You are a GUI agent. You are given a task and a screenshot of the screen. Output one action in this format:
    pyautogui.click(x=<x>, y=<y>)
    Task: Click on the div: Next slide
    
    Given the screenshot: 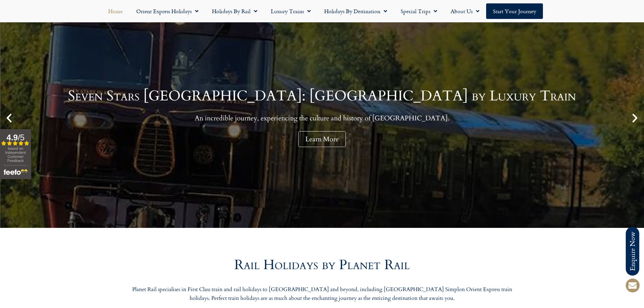 What is the action you would take?
    pyautogui.click(x=635, y=118)
    